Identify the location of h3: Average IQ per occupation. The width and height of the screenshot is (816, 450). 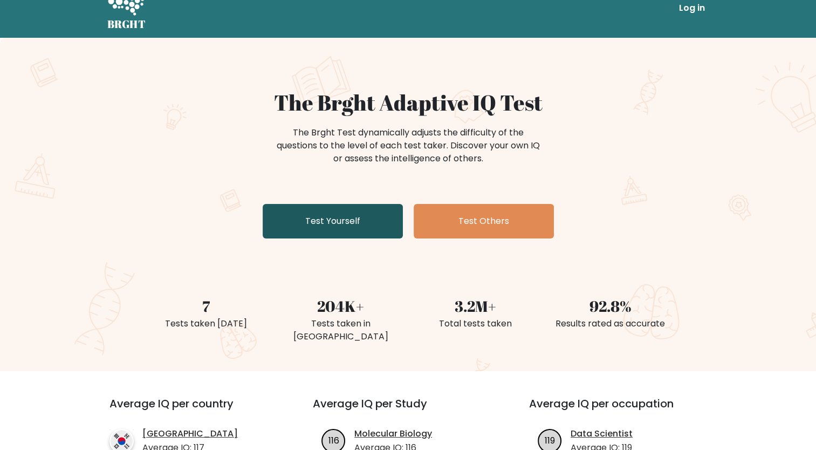
(624, 410).